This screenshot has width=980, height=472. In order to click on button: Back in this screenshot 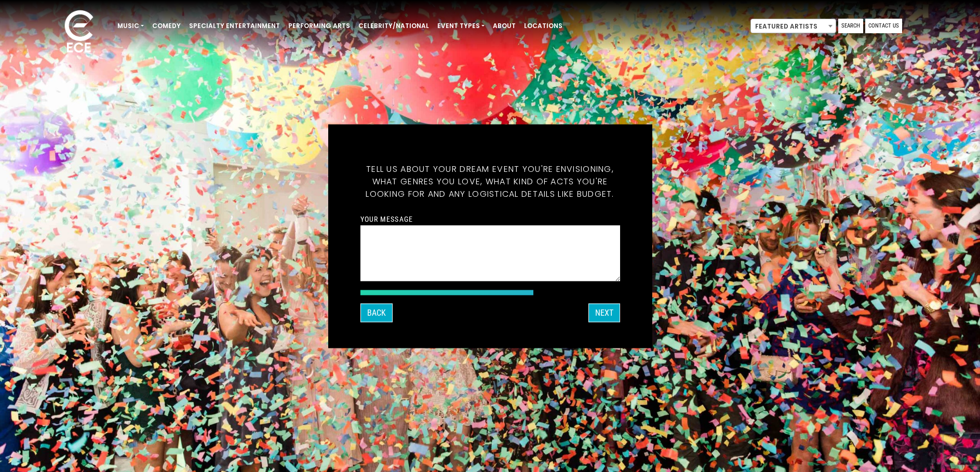, I will do `click(377, 313)`.